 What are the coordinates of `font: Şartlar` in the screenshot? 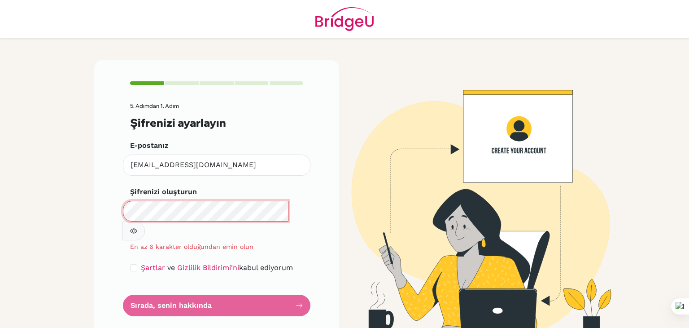 It's located at (153, 267).